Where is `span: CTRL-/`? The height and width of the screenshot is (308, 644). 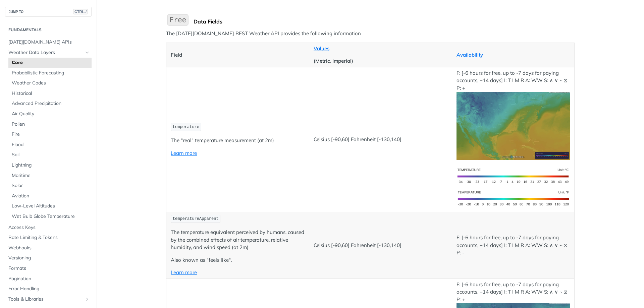 span: CTRL-/ is located at coordinates (80, 11).